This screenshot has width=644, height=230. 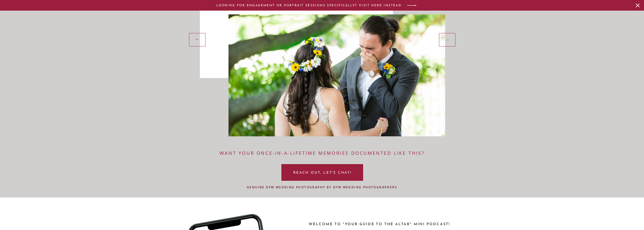 What do you see at coordinates (309, 5) in the screenshot?
I see `p: LOOKING FOR ENGAGEMENT or PORTRAIT SESSIONS SPECIFICALLY? VISIT HERE INSTEAD` at bounding box center [309, 5].